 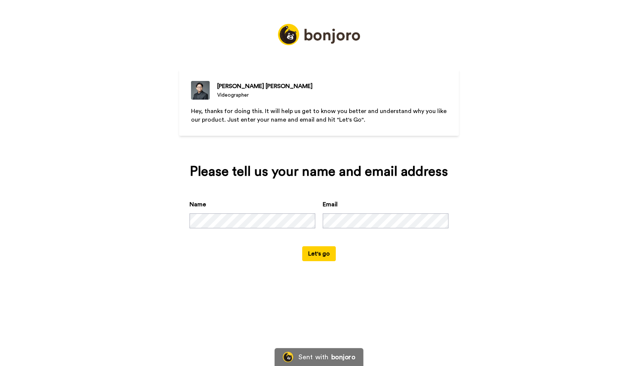 What do you see at coordinates (198, 204) in the screenshot?
I see `label: Name` at bounding box center [198, 204].